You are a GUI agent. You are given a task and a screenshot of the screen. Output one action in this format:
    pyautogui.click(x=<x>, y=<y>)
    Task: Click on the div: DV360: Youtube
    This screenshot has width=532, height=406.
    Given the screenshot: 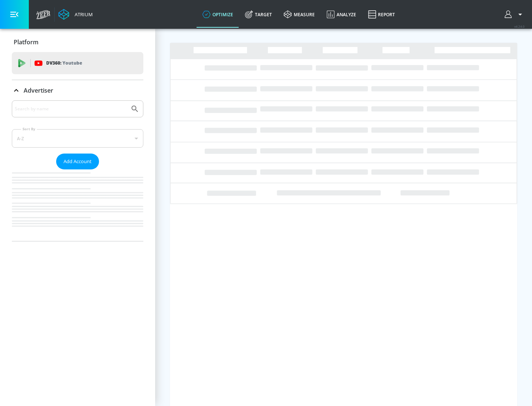 What is the action you would take?
    pyautogui.click(x=78, y=63)
    